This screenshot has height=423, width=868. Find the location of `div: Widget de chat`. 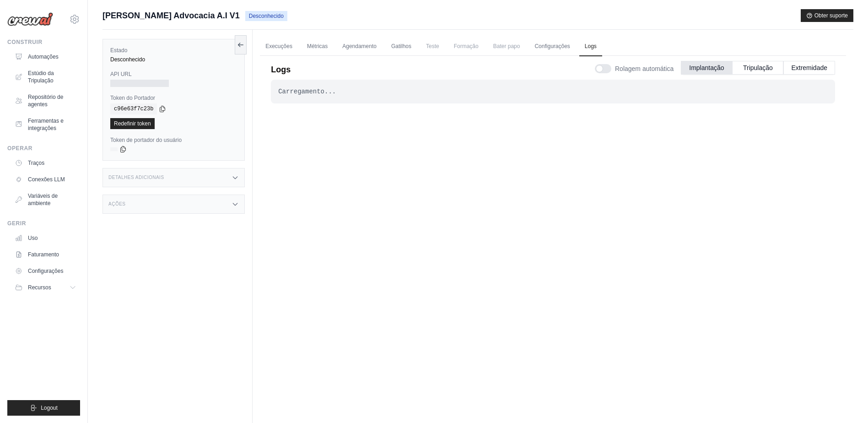

div: Widget de chat is located at coordinates (845, 401).